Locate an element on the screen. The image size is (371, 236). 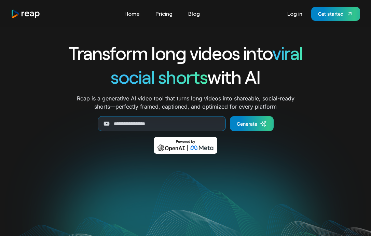
span: social shorts is located at coordinates (159, 77).